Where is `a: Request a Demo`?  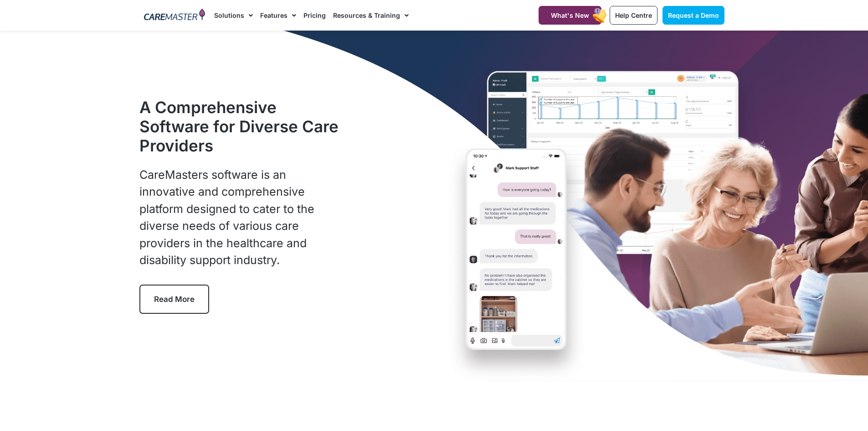 a: Request a Demo is located at coordinates (693, 15).